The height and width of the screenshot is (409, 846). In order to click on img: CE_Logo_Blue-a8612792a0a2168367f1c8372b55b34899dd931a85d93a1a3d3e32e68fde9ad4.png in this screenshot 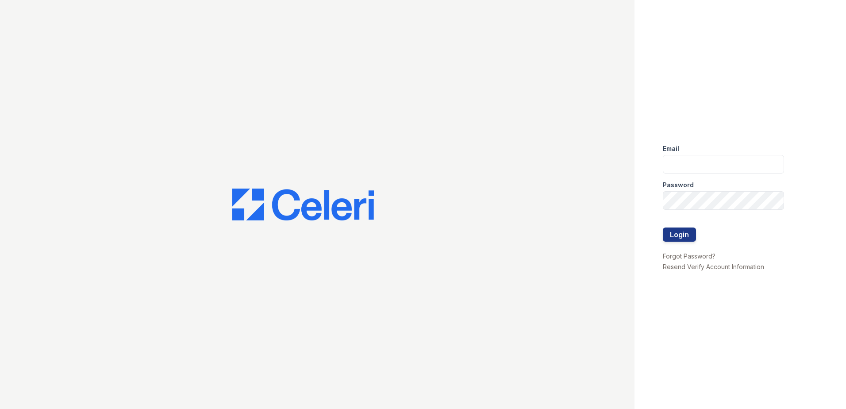, I will do `click(303, 205)`.